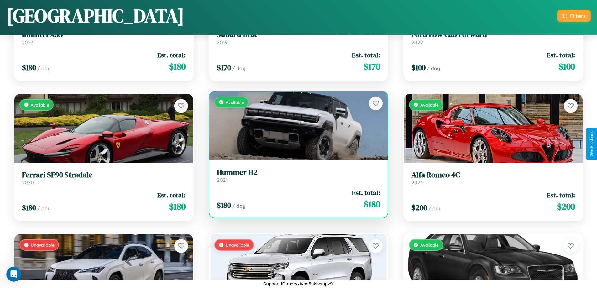 Image resolution: width=597 pixels, height=288 pixels. What do you see at coordinates (494, 34) in the screenshot?
I see `h3: Ford Low Cab Forward` at bounding box center [494, 34].